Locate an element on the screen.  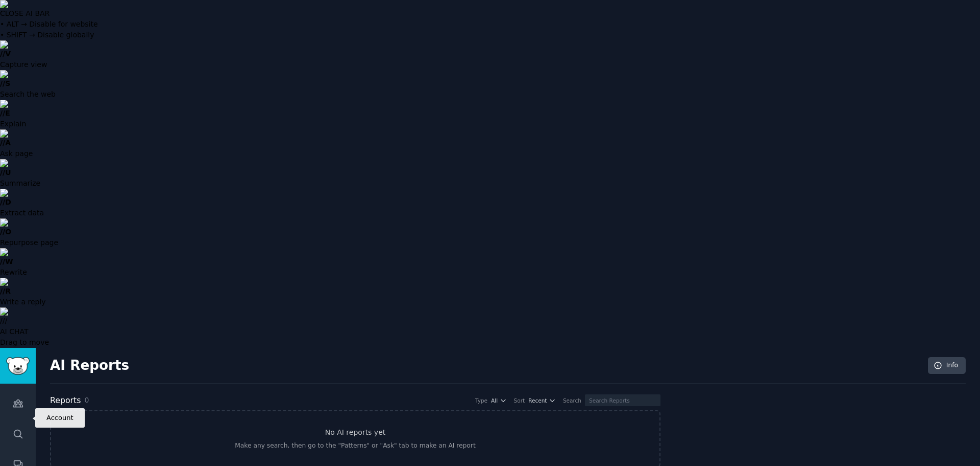
button: Recent is located at coordinates (542, 400).